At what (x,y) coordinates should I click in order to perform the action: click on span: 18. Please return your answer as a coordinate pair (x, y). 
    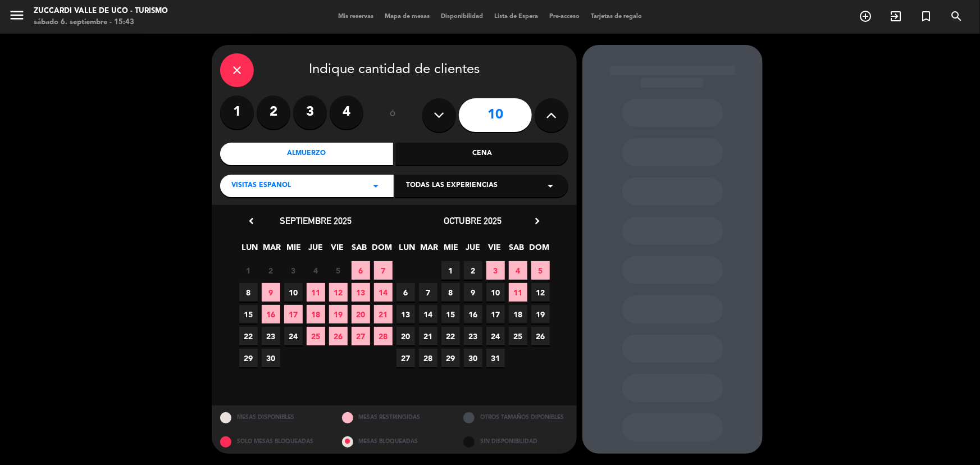
    Looking at the image, I should click on (316, 314).